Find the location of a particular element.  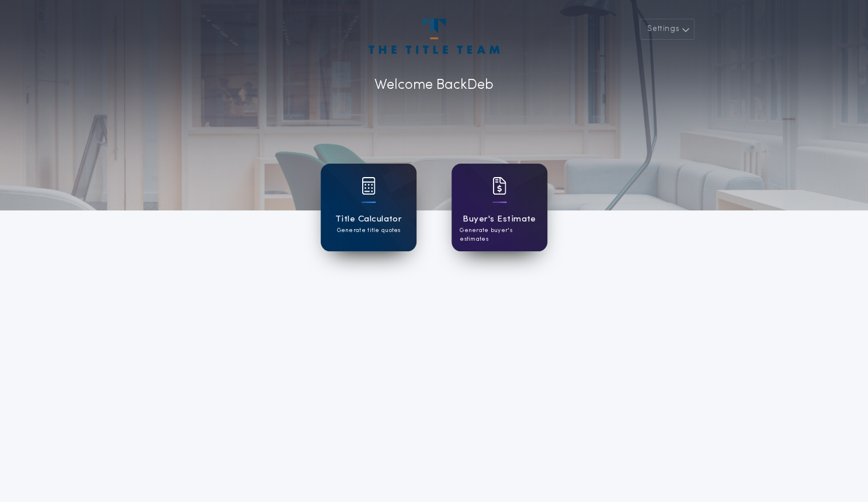

img: account-logo is located at coordinates (434, 36).